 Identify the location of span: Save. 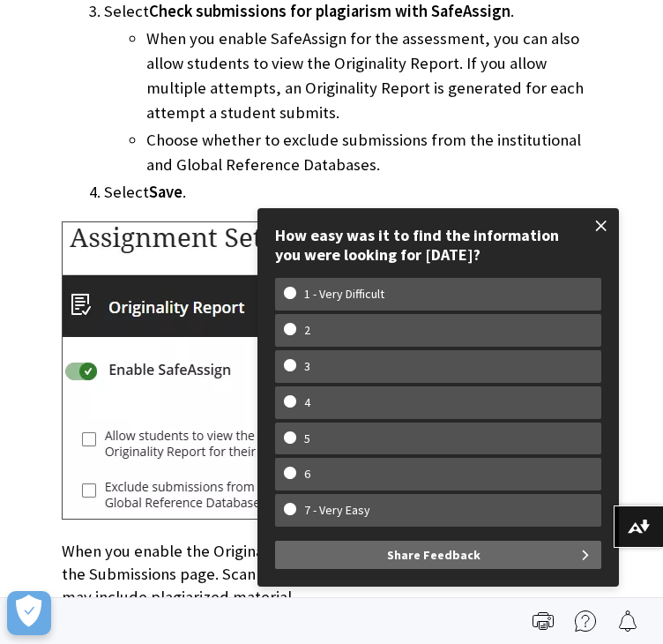
(166, 191).